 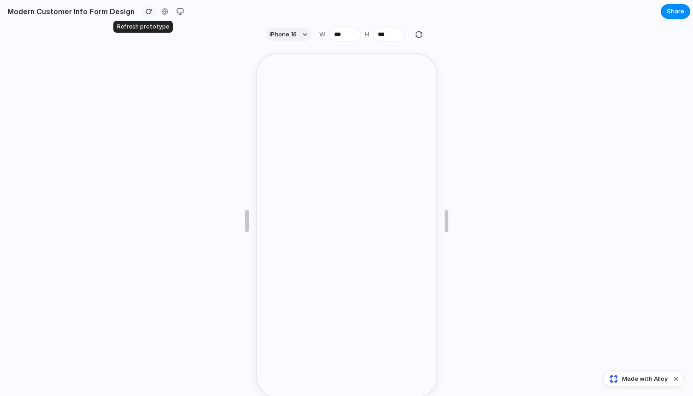 What do you see at coordinates (636, 379) in the screenshot?
I see `a: Made with Alloy` at bounding box center [636, 379].